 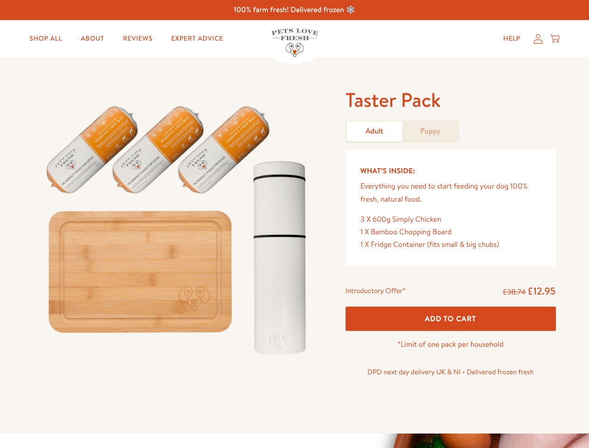 What do you see at coordinates (406, 232) in the screenshot?
I see `span: 1 X Bamboo Chopping Board` at bounding box center [406, 232].